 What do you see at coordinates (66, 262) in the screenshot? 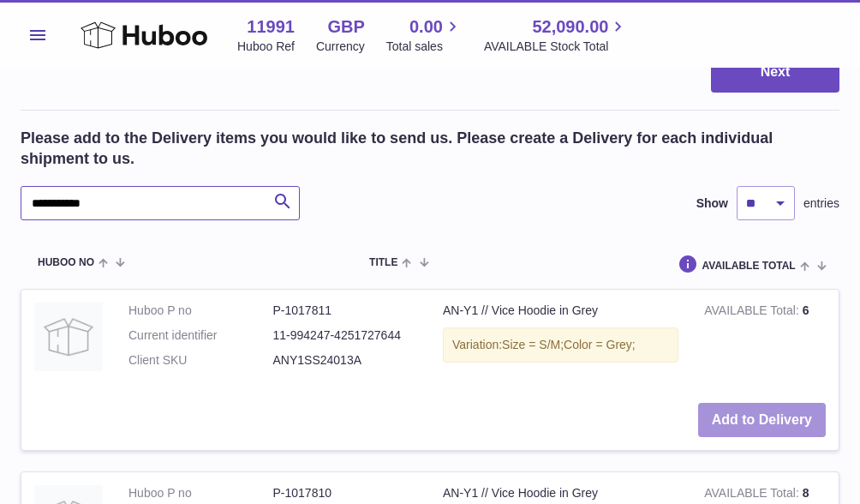
I see `span: Huboo no` at bounding box center [66, 262].